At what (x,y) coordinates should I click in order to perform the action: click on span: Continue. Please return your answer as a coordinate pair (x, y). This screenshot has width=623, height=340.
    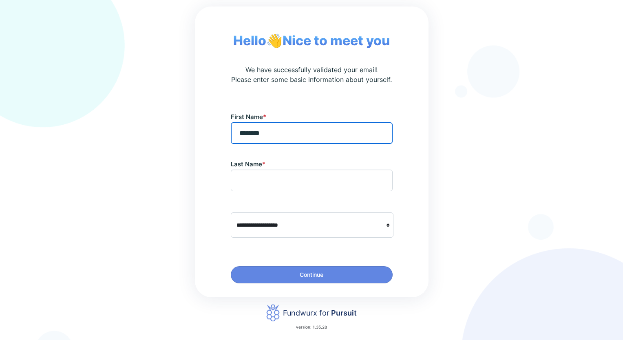
    Looking at the image, I should click on (312, 275).